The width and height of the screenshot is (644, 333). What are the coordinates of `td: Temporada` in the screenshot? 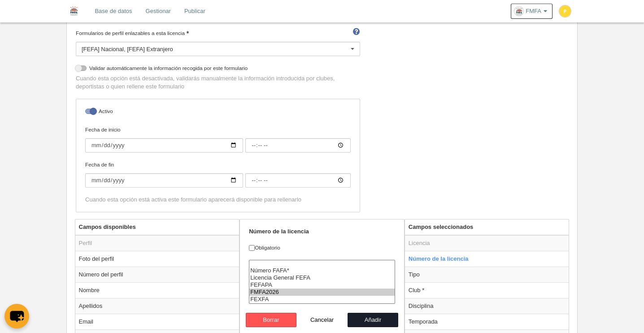 It's located at (487, 321).